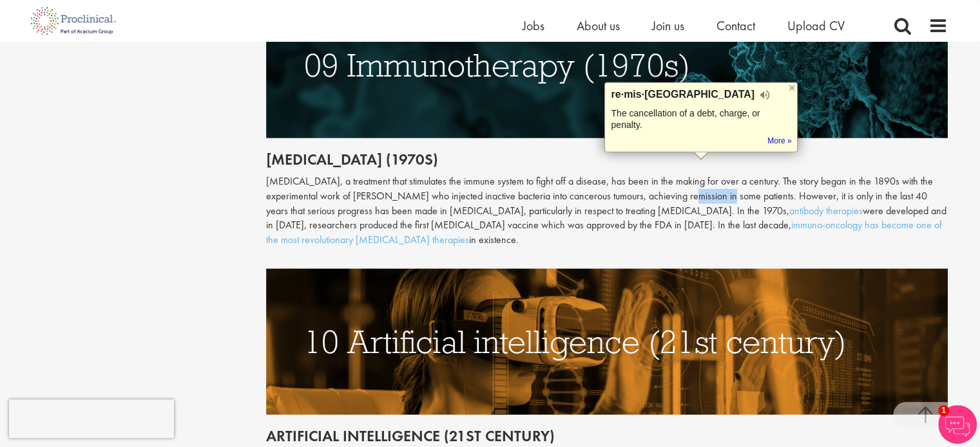  What do you see at coordinates (598, 26) in the screenshot?
I see `span: About us` at bounding box center [598, 26].